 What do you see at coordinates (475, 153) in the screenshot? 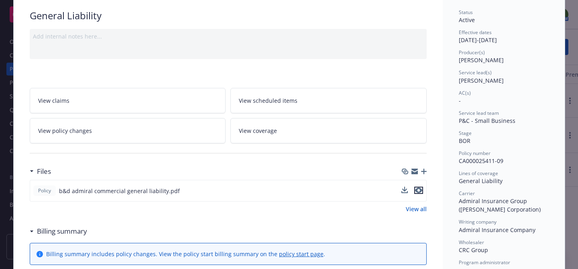
I see `span: Policy number` at bounding box center [475, 153].